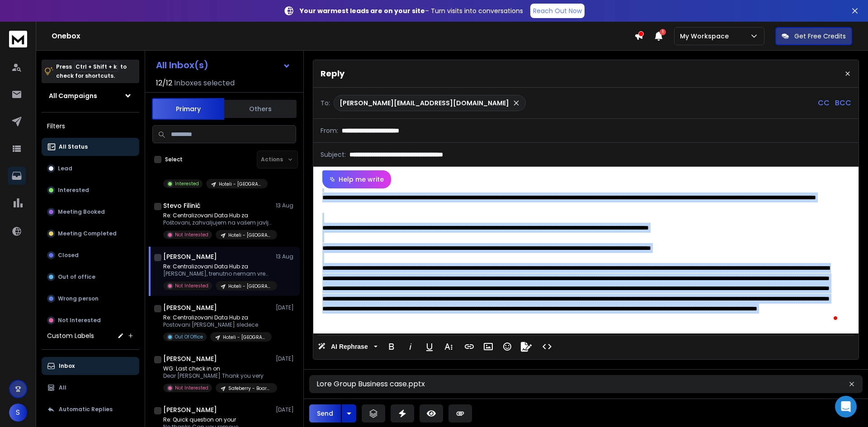 The width and height of the screenshot is (868, 427). I want to click on span: 12 / 12, so click(164, 83).